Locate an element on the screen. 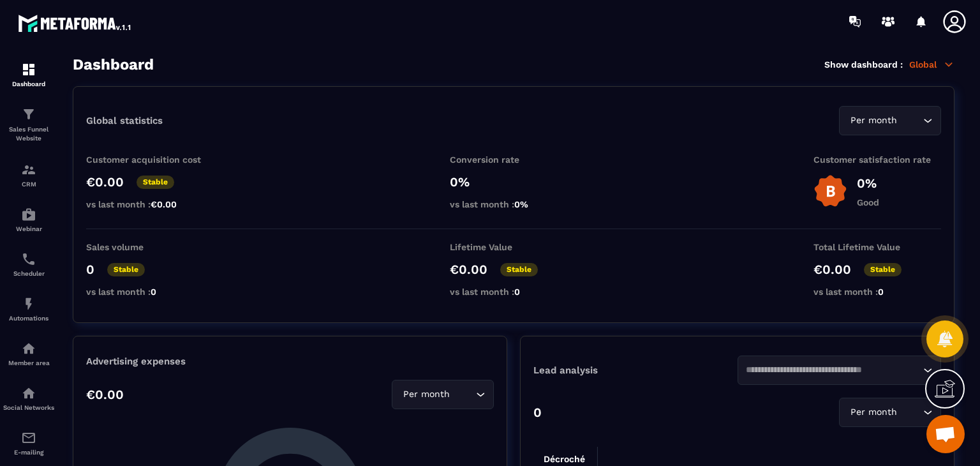 The image size is (980, 466). span: €0.00 is located at coordinates (163, 204).